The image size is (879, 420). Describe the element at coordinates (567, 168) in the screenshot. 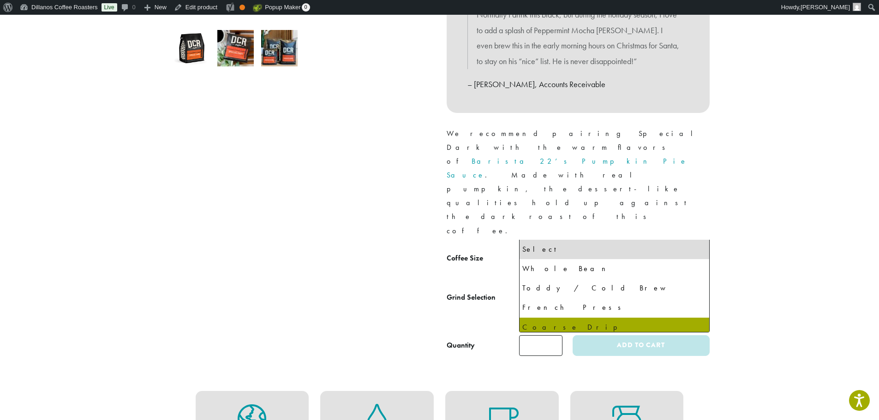

I see `a: Barista 22’s Pumpkin Pie Sauce` at that location.